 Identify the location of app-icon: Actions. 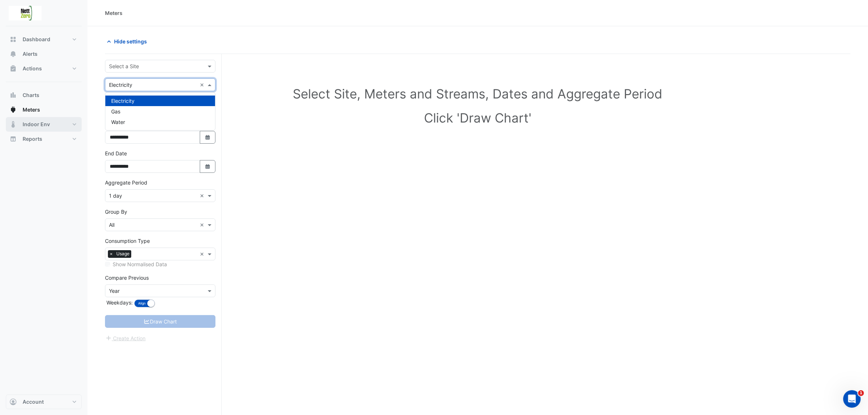
(13, 68).